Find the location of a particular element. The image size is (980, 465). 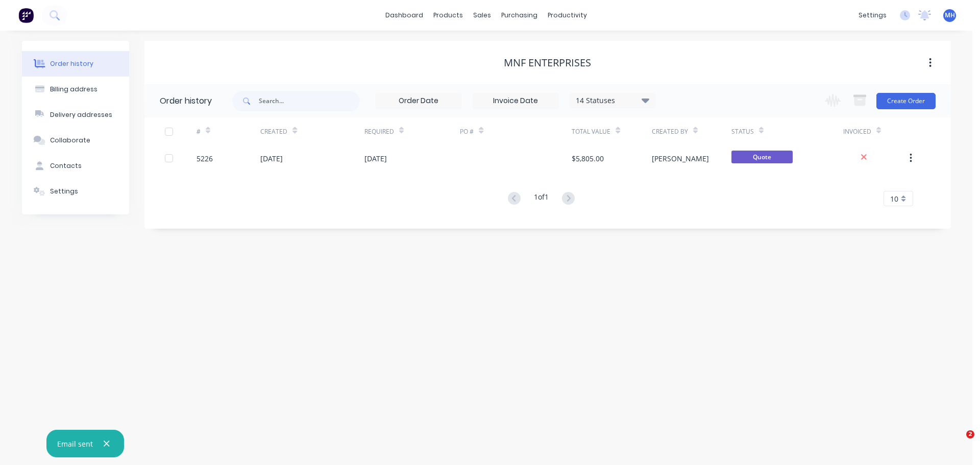

div: settings is located at coordinates (872, 16).